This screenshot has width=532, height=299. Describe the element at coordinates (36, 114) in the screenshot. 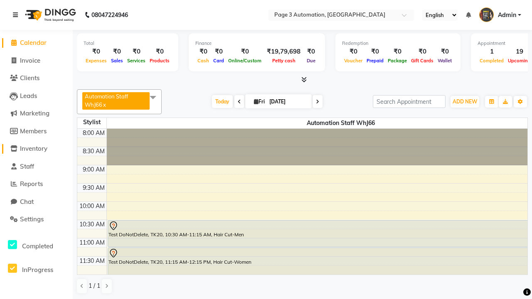

I see `a: Marketing` at that location.